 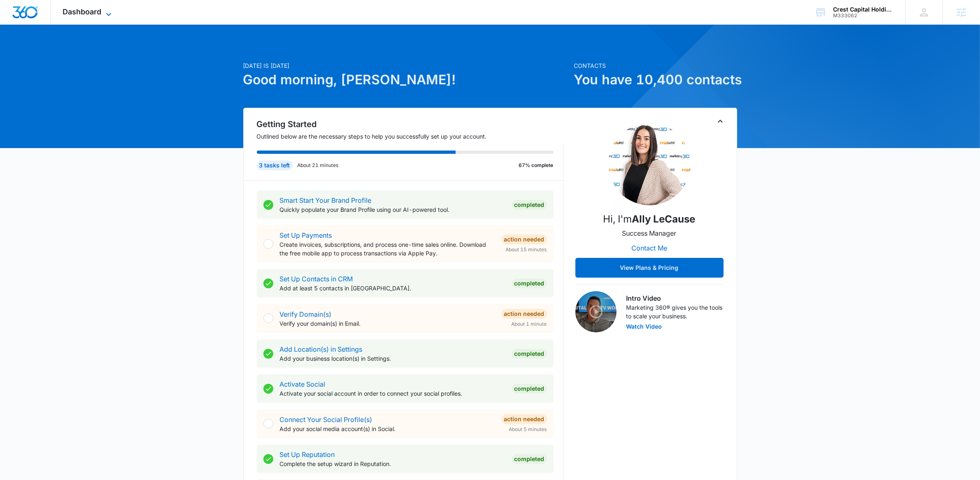 I want to click on img: tab_domain_overview_orange.svg, so click(x=25, y=51).